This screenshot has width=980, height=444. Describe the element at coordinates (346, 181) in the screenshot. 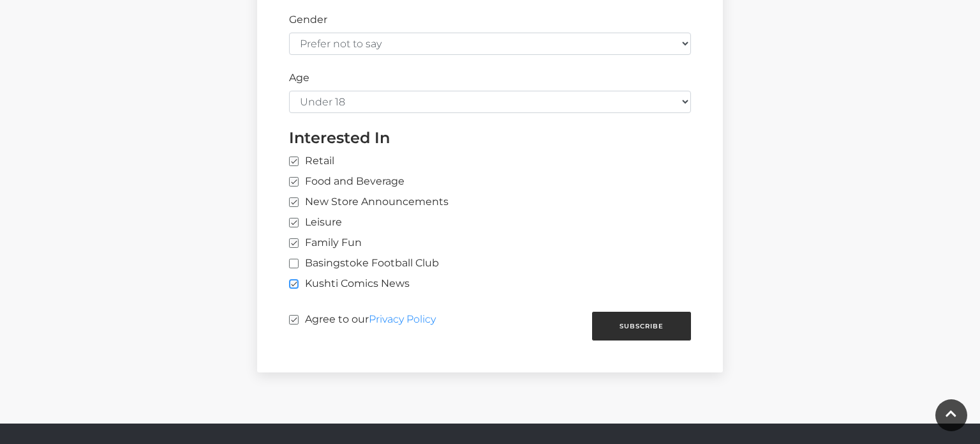

I see `label: Food and Beverage` at that location.